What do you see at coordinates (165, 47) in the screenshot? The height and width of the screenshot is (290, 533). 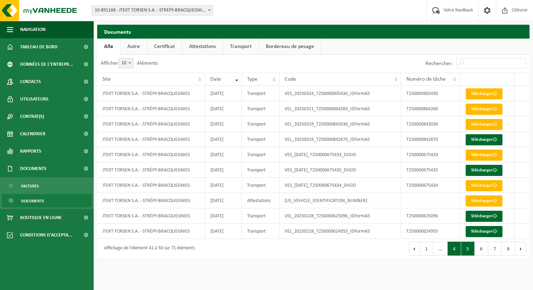 I see `a: Certificat` at bounding box center [165, 47].